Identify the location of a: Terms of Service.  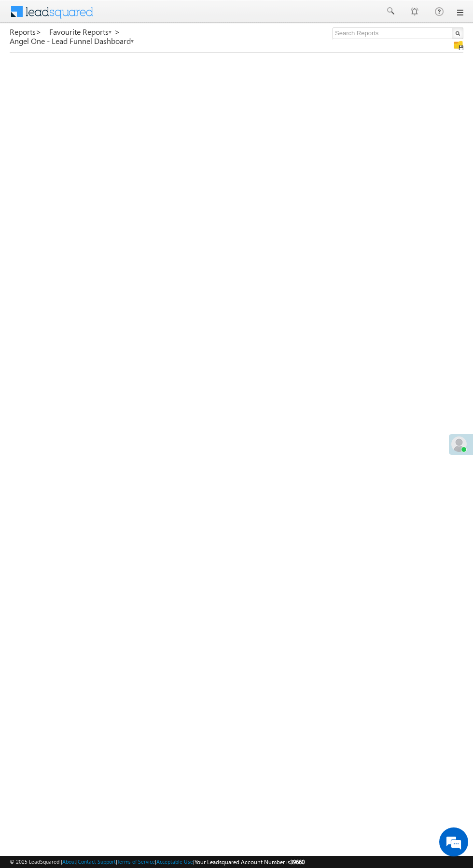
(136, 861).